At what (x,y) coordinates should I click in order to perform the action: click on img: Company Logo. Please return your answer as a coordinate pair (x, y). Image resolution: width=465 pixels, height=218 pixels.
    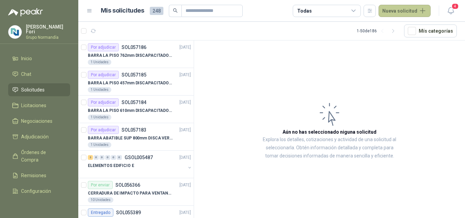
    Looking at the image, I should click on (15, 32).